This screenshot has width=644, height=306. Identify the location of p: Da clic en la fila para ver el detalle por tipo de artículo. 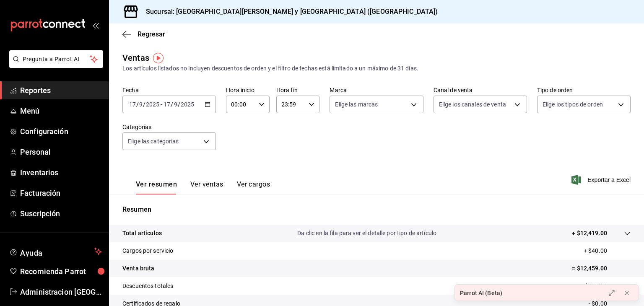
(367, 234).